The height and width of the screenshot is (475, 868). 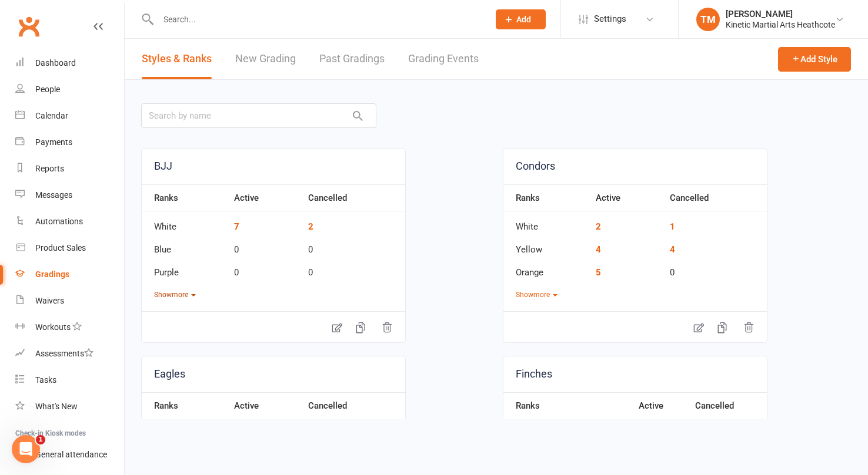 I want to click on a: Product Sales, so click(x=69, y=248).